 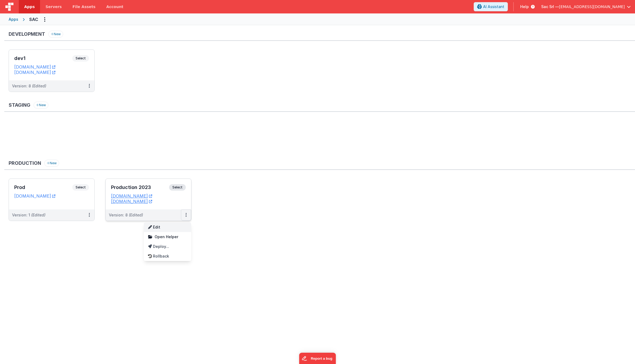 What do you see at coordinates (168, 246) in the screenshot?
I see `a: Deploy...` at bounding box center [168, 246].